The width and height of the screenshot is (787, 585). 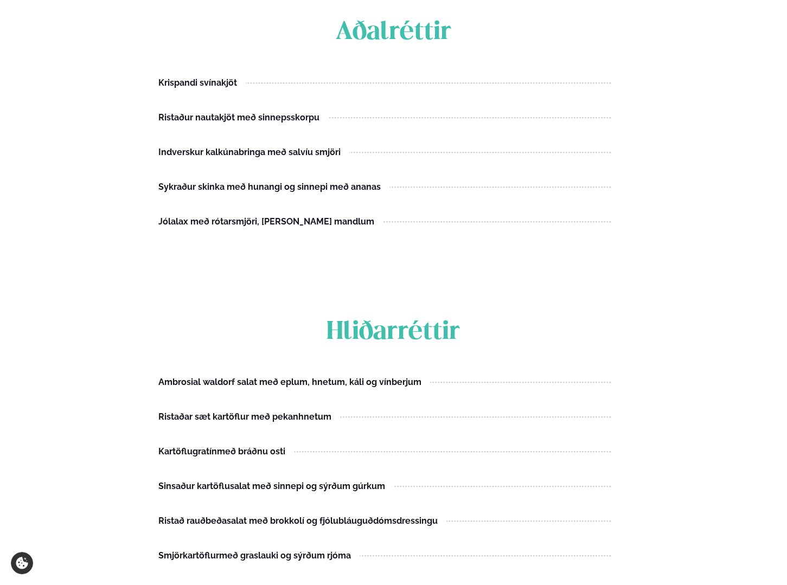 I want to click on span: guðdómsdressingu, so click(x=397, y=521).